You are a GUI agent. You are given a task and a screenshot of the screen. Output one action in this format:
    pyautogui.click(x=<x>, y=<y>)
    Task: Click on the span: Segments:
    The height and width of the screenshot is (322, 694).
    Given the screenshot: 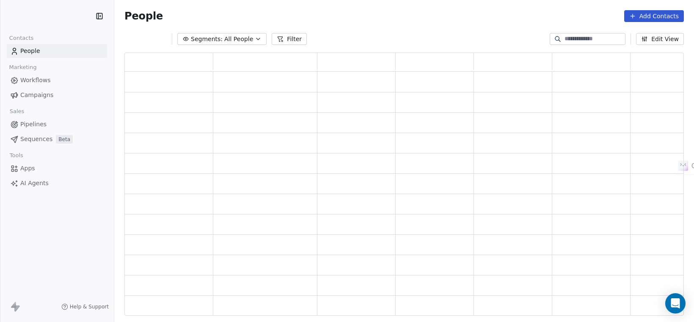 What is the action you would take?
    pyautogui.click(x=207, y=39)
    